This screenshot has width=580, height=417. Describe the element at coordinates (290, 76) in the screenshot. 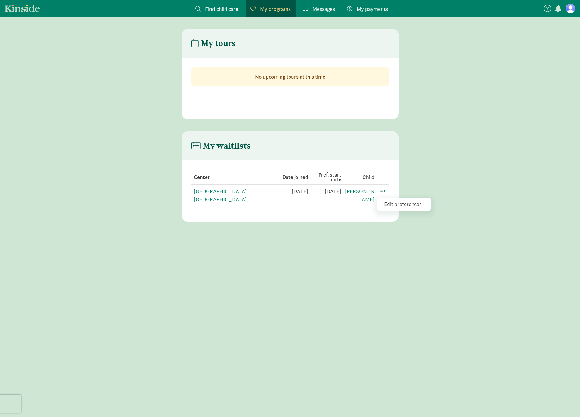

I see `strong: No upcoming tours at this time` at that location.